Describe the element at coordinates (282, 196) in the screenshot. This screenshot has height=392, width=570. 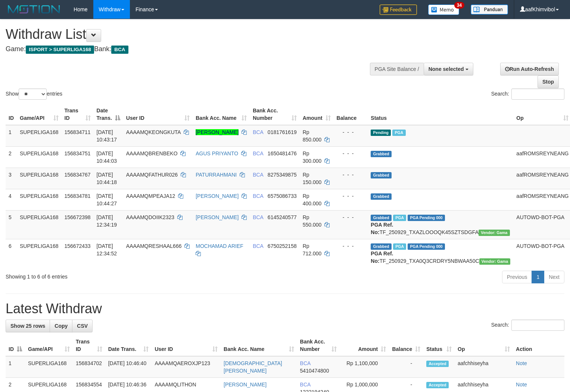
I see `span: Copy 6575086733 to clipboard` at that location.